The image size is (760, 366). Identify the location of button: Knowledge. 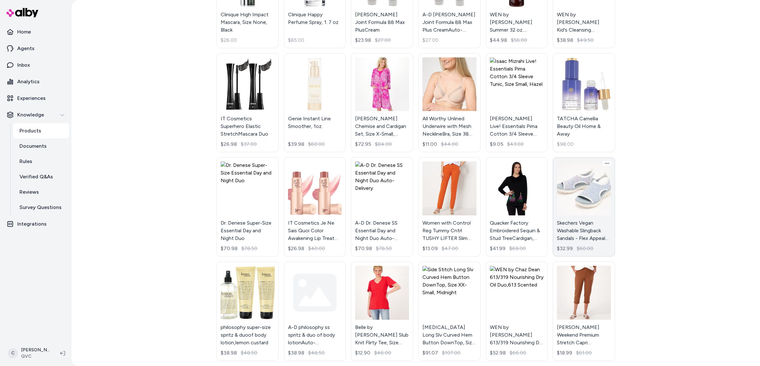
(36, 115).